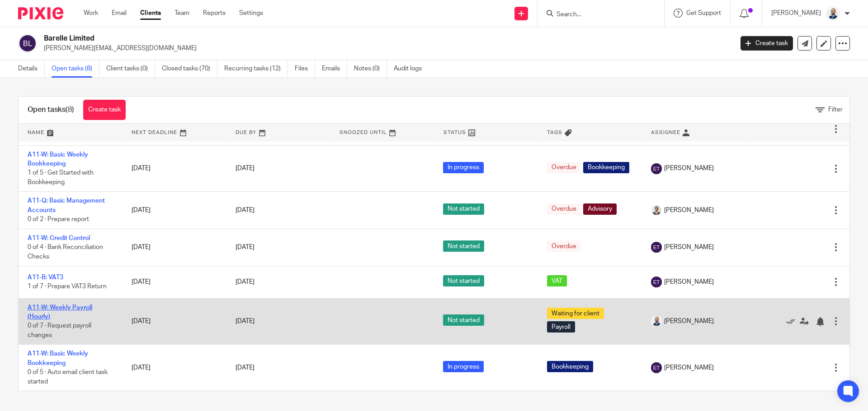 Image resolution: width=868 pixels, height=411 pixels. I want to click on a: Notes (0), so click(370, 68).